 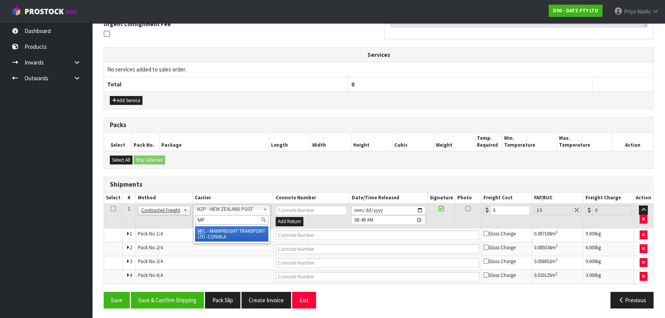 What do you see at coordinates (511, 210) in the screenshot?
I see `input: Freight Cost` at bounding box center [511, 210].